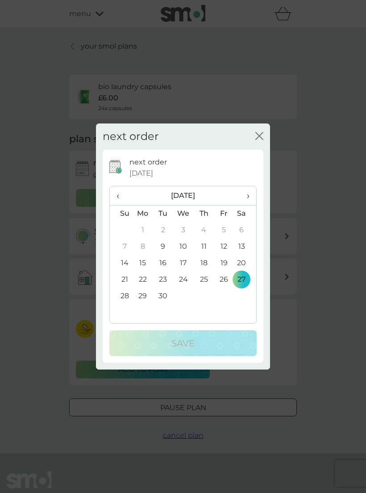 The image size is (366, 493). Describe the element at coordinates (203, 263) in the screenshot. I see `td: 18` at that location.